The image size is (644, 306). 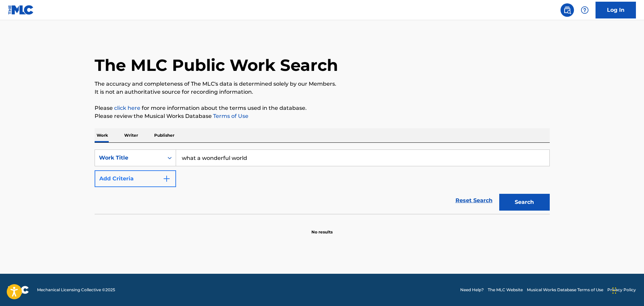 I want to click on img: 9d2ae6d4665cec9f34b9.svg, so click(x=166, y=179).